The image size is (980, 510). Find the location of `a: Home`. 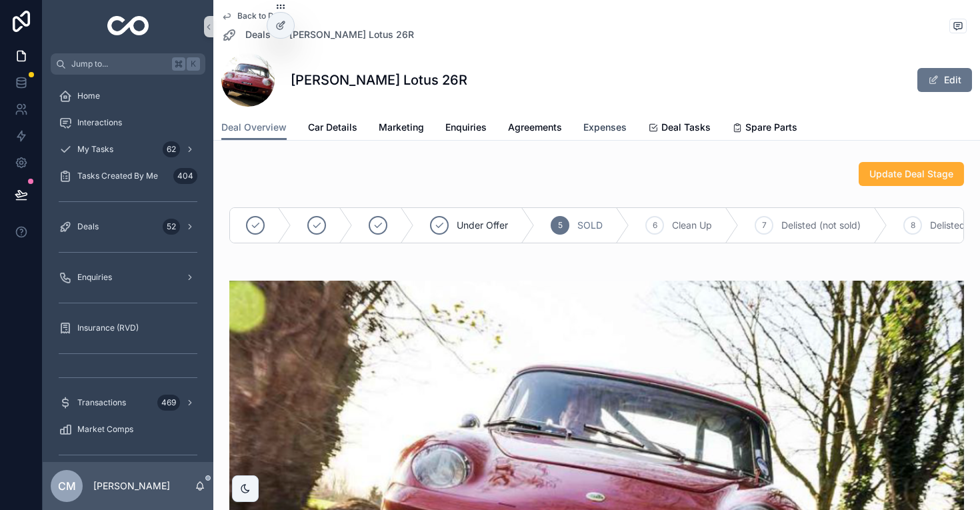

a: Home is located at coordinates (128, 96).